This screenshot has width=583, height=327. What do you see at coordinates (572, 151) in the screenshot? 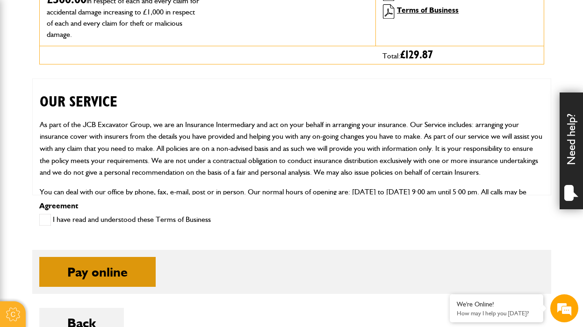
I see `div: Need help?` at bounding box center [572, 151].